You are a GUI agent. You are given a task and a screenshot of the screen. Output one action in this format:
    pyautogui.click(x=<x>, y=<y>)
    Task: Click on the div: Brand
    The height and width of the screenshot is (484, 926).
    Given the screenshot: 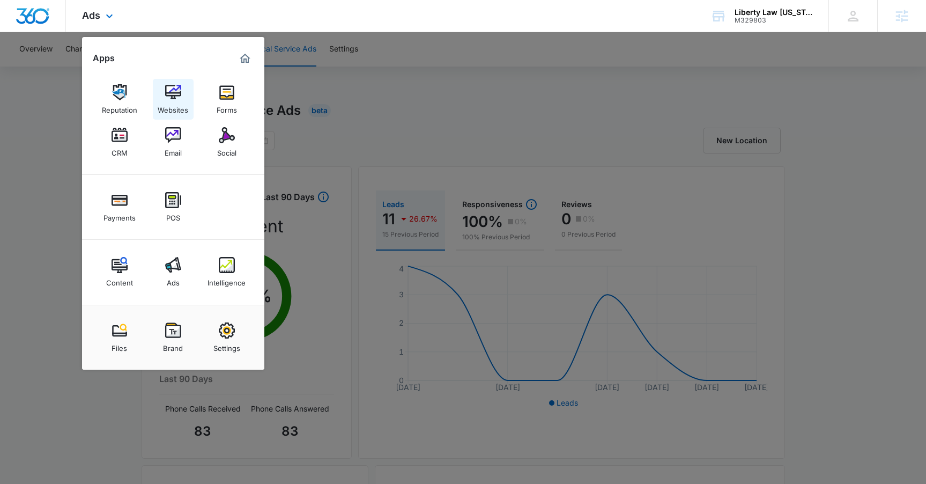 What is the action you would take?
    pyautogui.click(x=173, y=345)
    